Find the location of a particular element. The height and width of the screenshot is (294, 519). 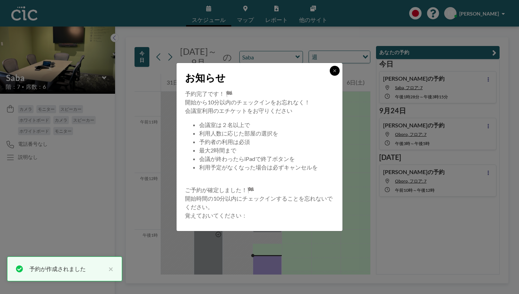

font: 最大2時間まで is located at coordinates (218, 150).